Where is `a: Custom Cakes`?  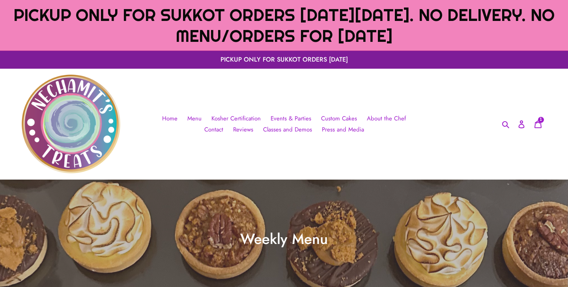
a: Custom Cakes is located at coordinates (339, 118).